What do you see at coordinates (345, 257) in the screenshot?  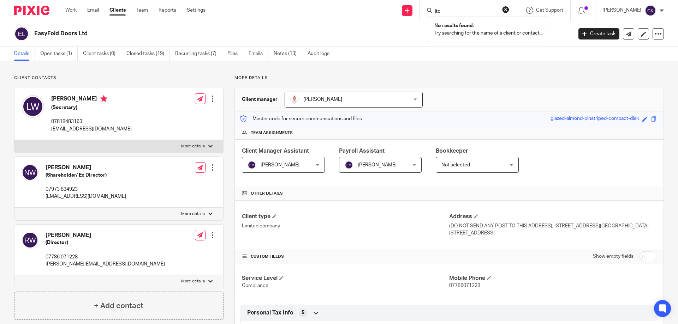 I see `h4: CUSTOM FIELDS` at bounding box center [345, 257].